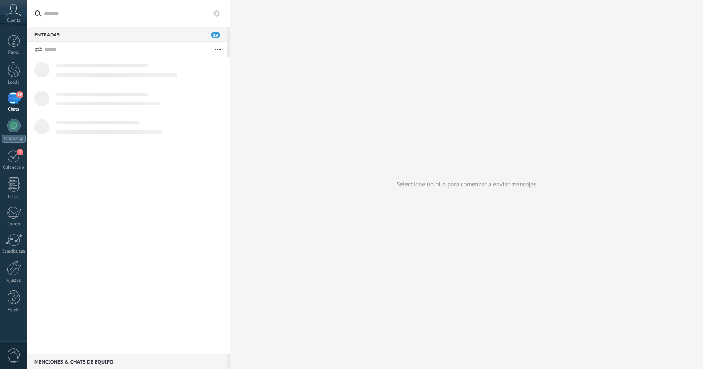  What do you see at coordinates (14, 109) in the screenshot?
I see `div: Chats` at bounding box center [14, 109].